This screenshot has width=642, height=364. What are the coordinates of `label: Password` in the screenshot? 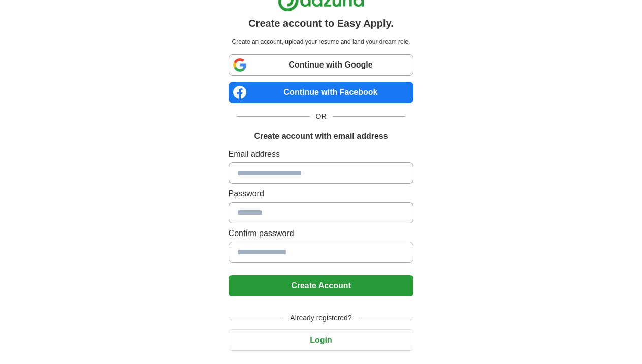 It's located at (321, 194).